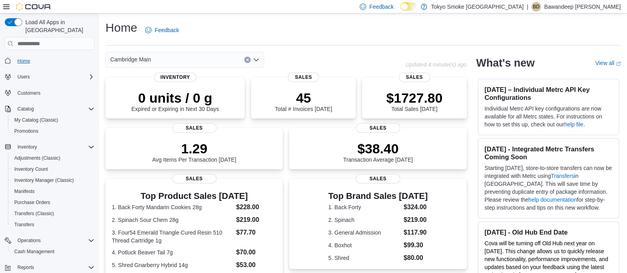  What do you see at coordinates (618, 64) in the screenshot?
I see `svg: External link` at bounding box center [618, 64].